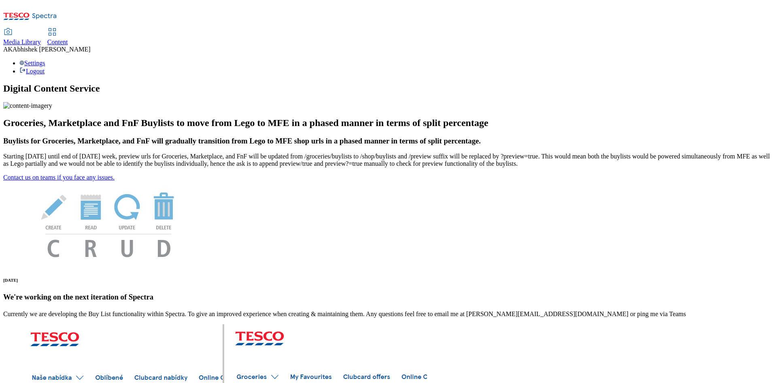 This screenshot has width=777, height=383. Describe the element at coordinates (22, 37) in the screenshot. I see `a: Media Library` at that location.